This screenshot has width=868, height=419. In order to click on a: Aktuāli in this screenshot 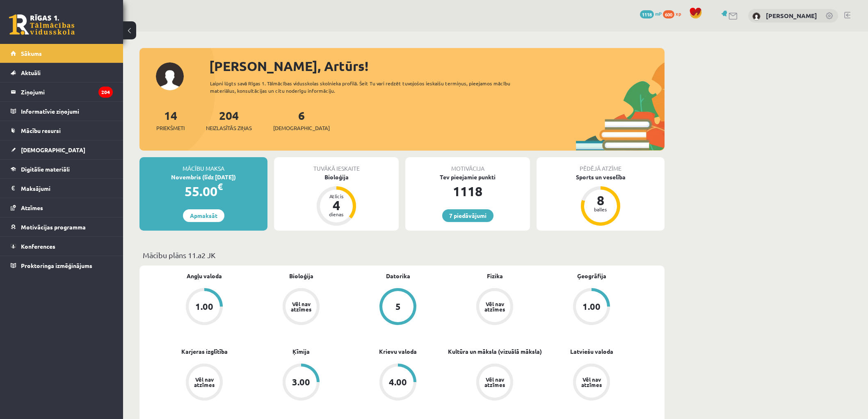, I will do `click(61, 73)`.